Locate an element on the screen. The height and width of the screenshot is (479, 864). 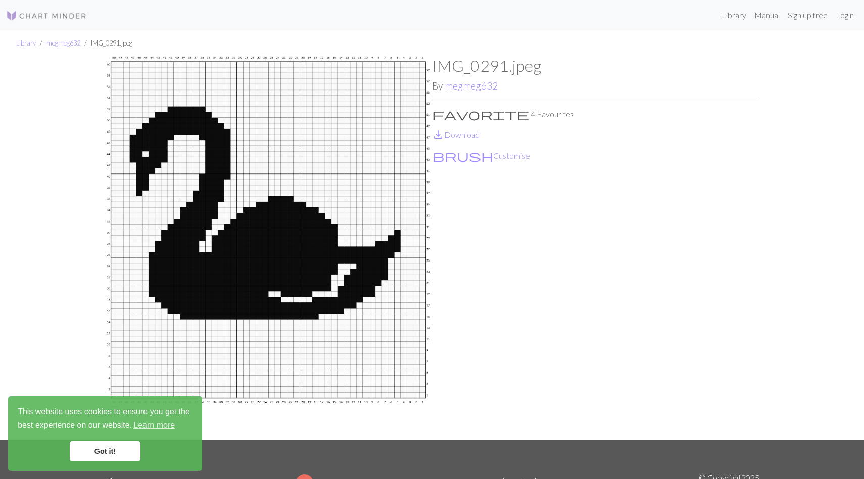
a: DownloadDownload is located at coordinates (456, 134).